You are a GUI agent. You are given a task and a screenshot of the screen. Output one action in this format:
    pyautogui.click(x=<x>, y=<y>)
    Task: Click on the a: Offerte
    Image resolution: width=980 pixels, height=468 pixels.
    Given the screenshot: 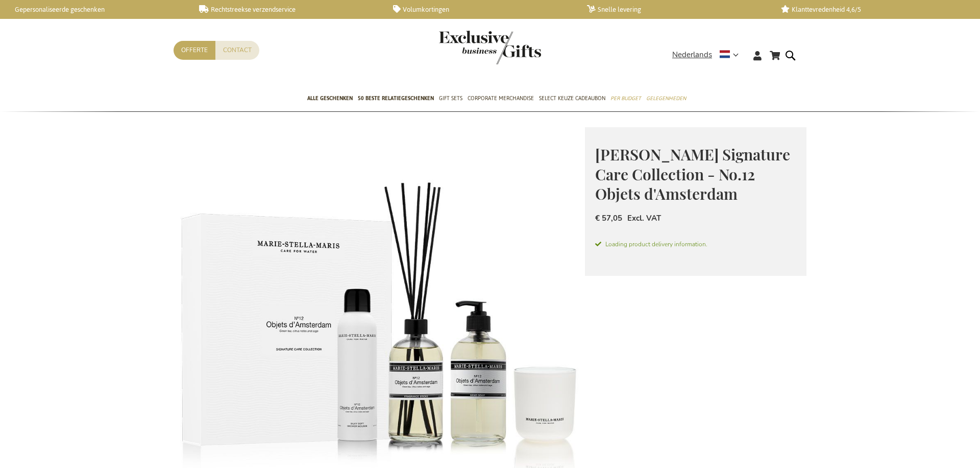 What is the action you would take?
    pyautogui.click(x=194, y=50)
    